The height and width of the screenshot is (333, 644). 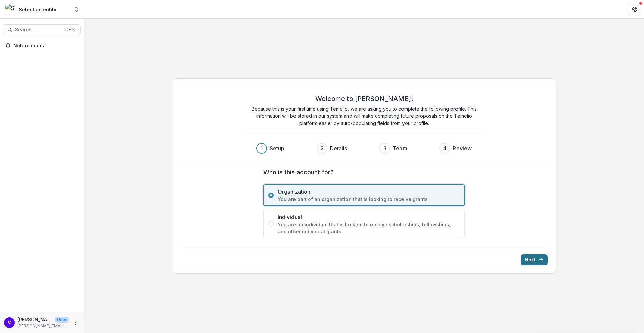 What do you see at coordinates (445, 148) in the screenshot?
I see `div: 4` at bounding box center [445, 148].